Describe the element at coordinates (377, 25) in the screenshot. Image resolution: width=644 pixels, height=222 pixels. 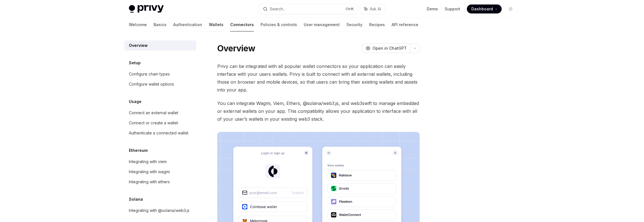
I see `a: Recipes` at that location.